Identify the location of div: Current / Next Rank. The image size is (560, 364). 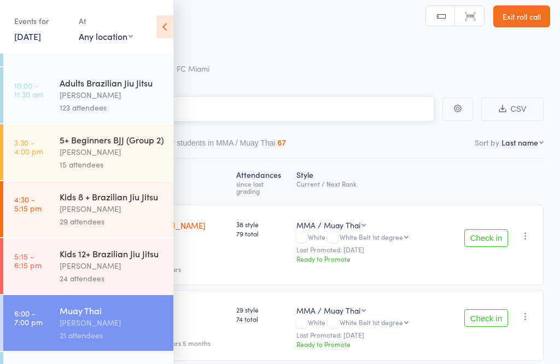
(376, 183).